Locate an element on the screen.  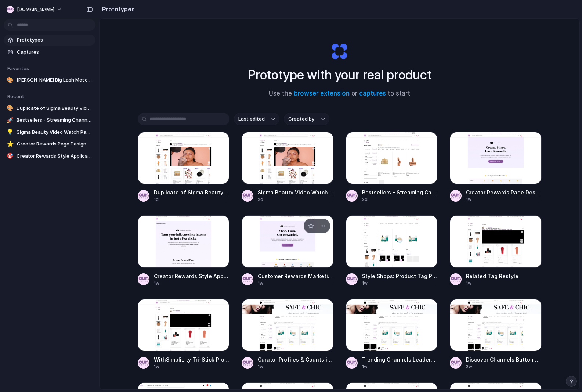
div: 2w is located at coordinates (504, 367).